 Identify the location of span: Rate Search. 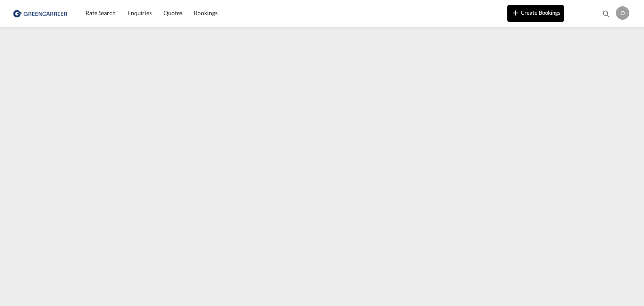
(101, 13).